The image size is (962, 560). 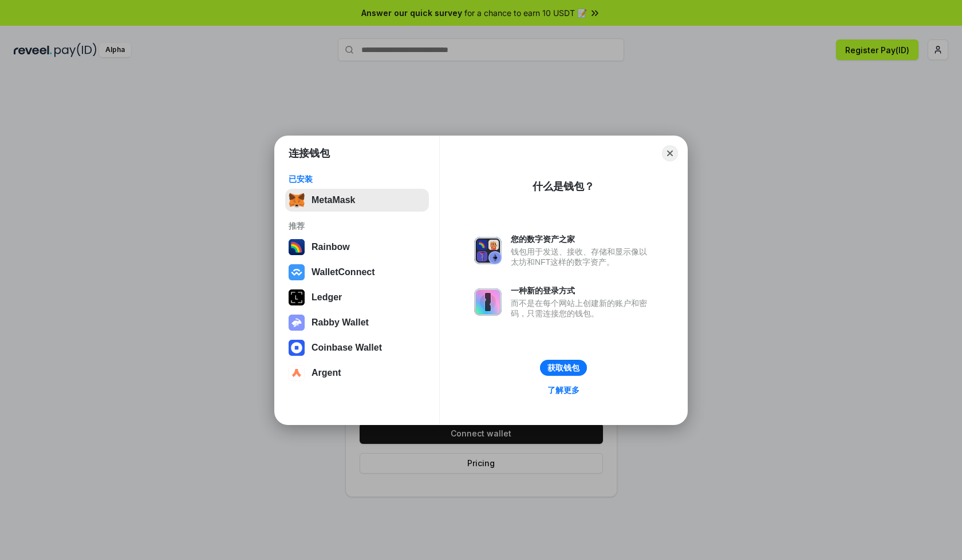 I want to click on img: svg+xml,%3Csvg%20xmlns%3D%22http%3A%2F%2Fwww.w3.org%2F2000%2Fsvg%22%20width%3D%2228%22%20height%3..., so click(x=297, y=297).